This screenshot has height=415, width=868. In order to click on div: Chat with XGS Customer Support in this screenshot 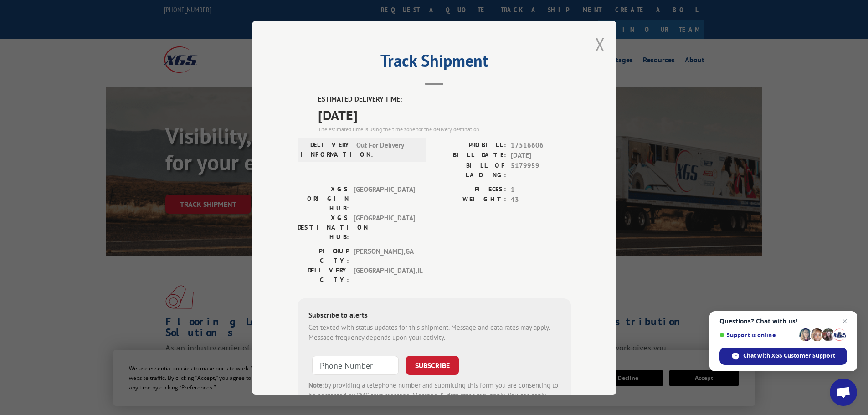, I will do `click(783, 356)`.